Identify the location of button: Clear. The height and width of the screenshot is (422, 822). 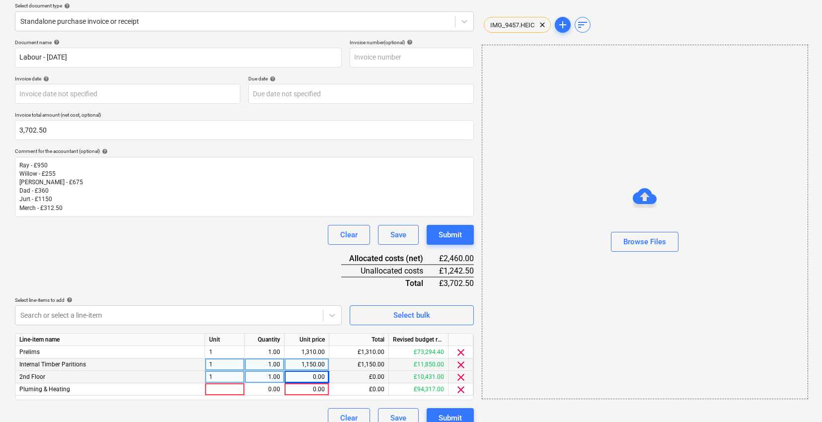
(349, 235).